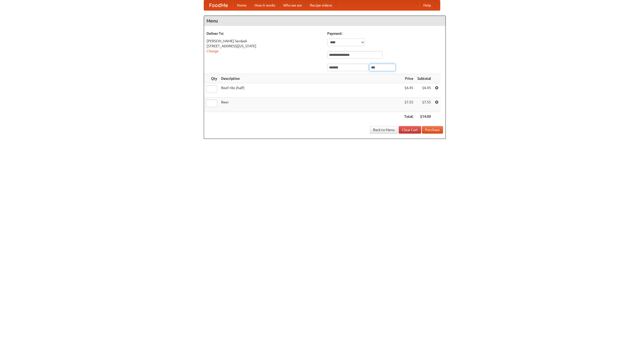 The image size is (644, 356). I want to click on a: How it works, so click(265, 5).